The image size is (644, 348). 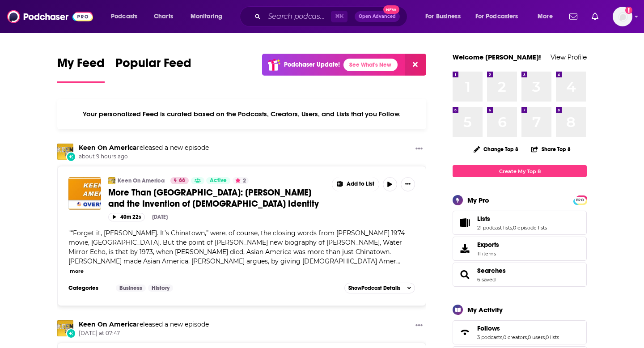 I want to click on span: Follows, so click(x=520, y=333).